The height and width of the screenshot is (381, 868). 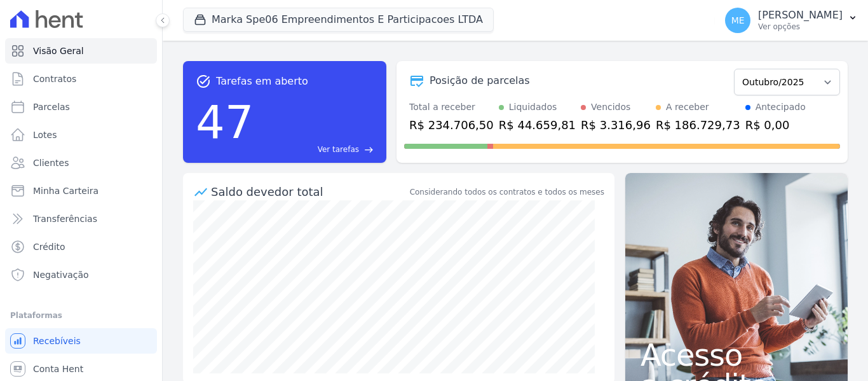 What do you see at coordinates (45, 135) in the screenshot?
I see `span: Lotes` at bounding box center [45, 135].